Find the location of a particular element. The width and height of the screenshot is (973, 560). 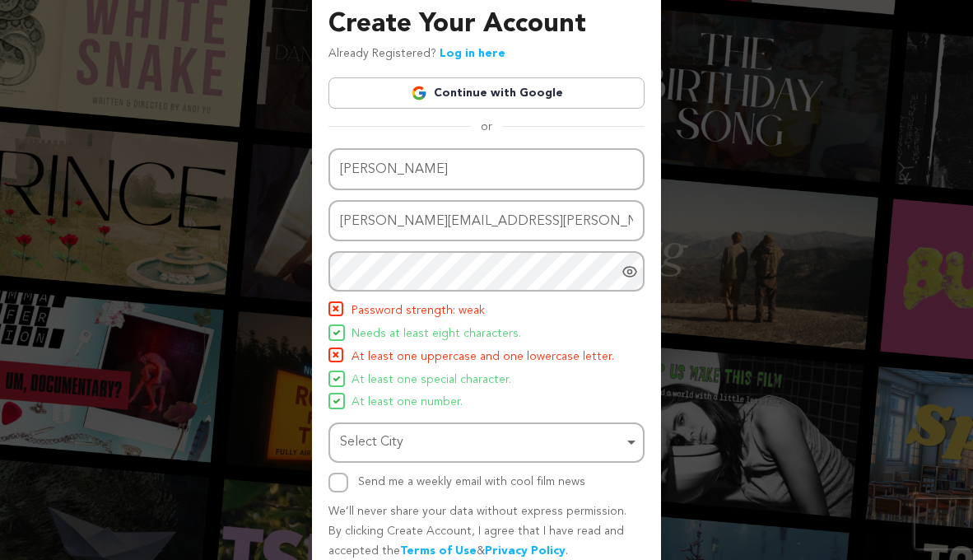

a: Continue with Google is located at coordinates (486, 93).